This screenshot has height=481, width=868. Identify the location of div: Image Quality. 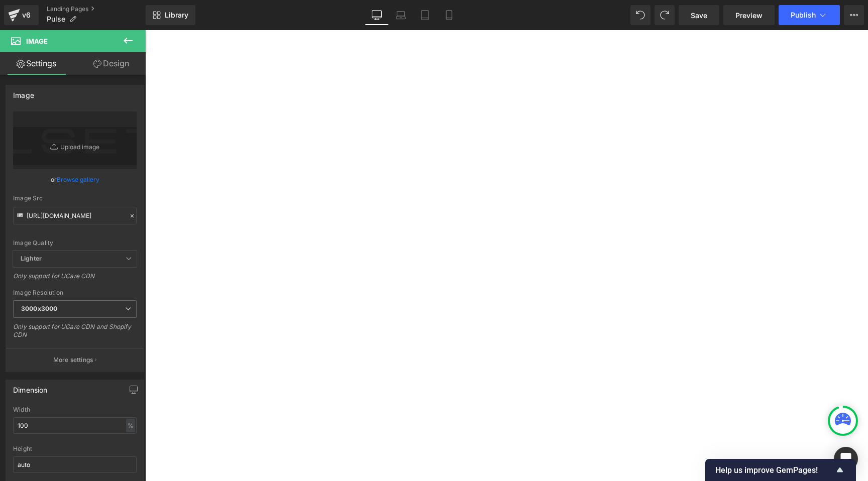
(75, 243).